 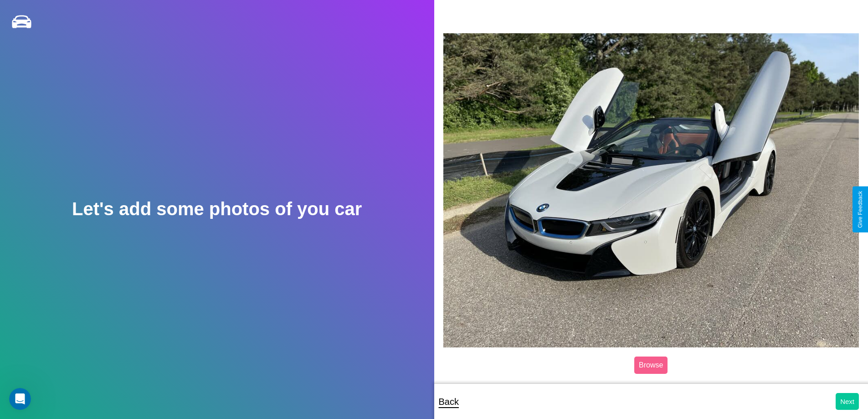 What do you see at coordinates (217, 209) in the screenshot?
I see `h2: Let's add some photos of you car` at bounding box center [217, 209].